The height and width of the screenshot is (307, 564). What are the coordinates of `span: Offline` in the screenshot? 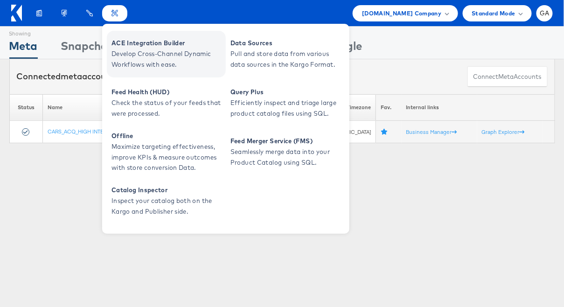 It's located at (167, 136).